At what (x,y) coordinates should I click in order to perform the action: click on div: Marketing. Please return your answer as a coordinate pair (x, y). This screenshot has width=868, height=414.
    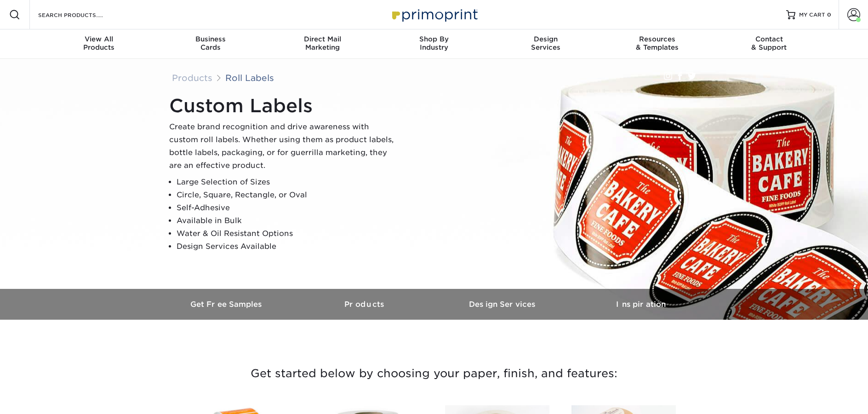
    Looking at the image, I should click on (322, 43).